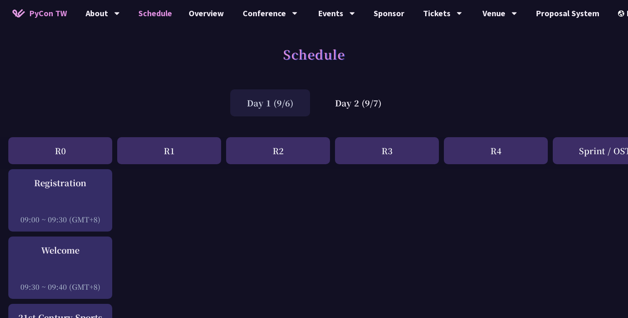 The height and width of the screenshot is (318, 628). I want to click on span: PyCon TW, so click(48, 13).